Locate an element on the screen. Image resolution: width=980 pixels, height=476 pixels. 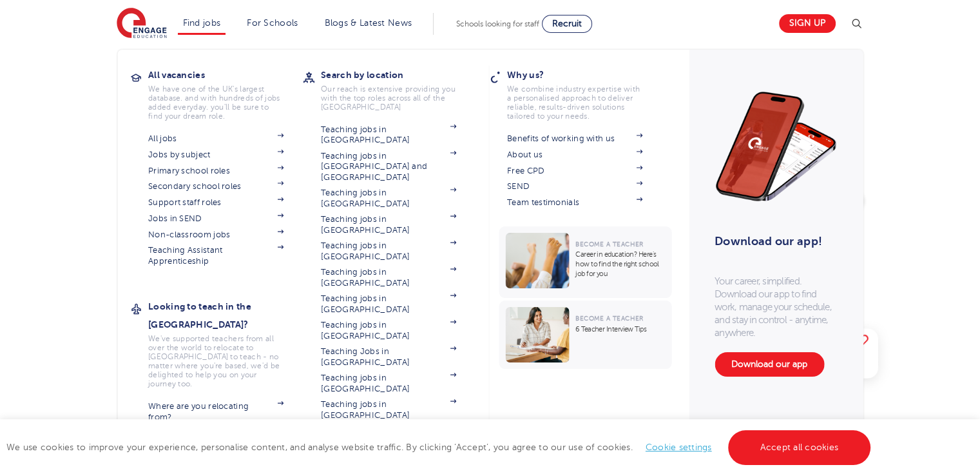
a: Support staff roles is located at coordinates (216, 203).